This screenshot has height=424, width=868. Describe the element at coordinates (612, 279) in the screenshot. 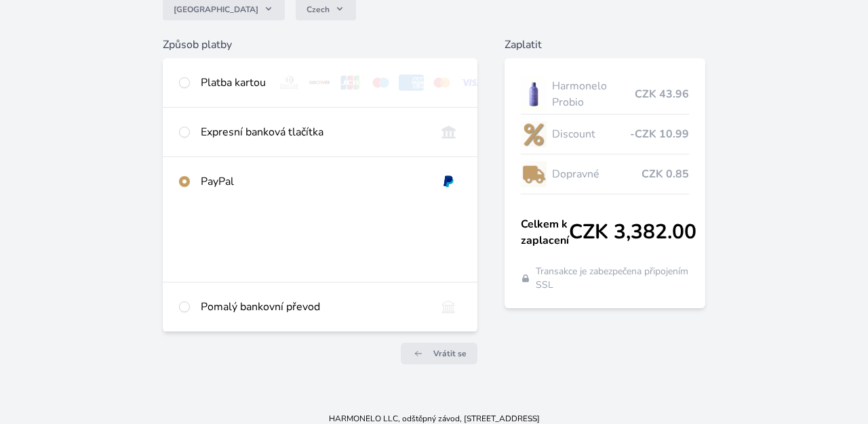

I see `span: Transakce je zabezpečena připojením SSL` at that location.